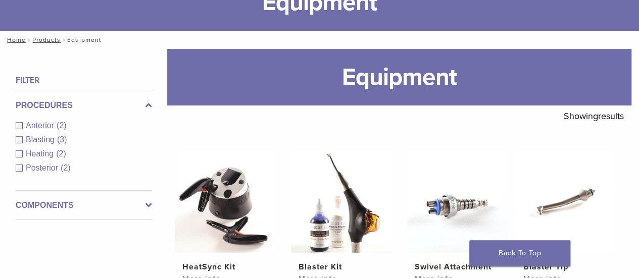 The width and height of the screenshot is (639, 278). Describe the element at coordinates (566, 267) in the screenshot. I see `h2: Blaster Tip` at that location.